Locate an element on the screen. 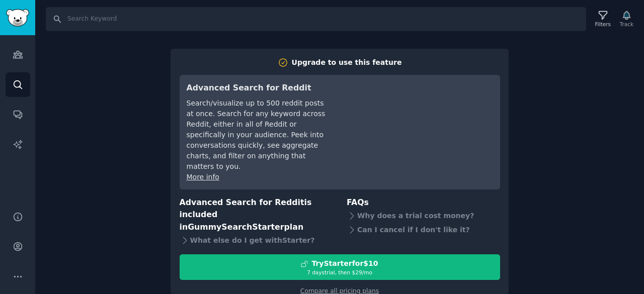 Image resolution: width=644 pixels, height=294 pixels. div: Search/visualize up to 500 reddit posts at once. Search for any keyword across Reddit, either in ... is located at coordinates (257, 135).